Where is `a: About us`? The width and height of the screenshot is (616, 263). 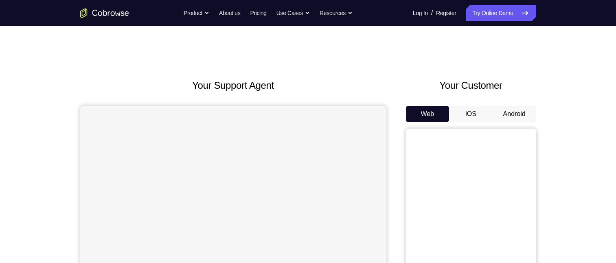
a: About us is located at coordinates (230, 13).